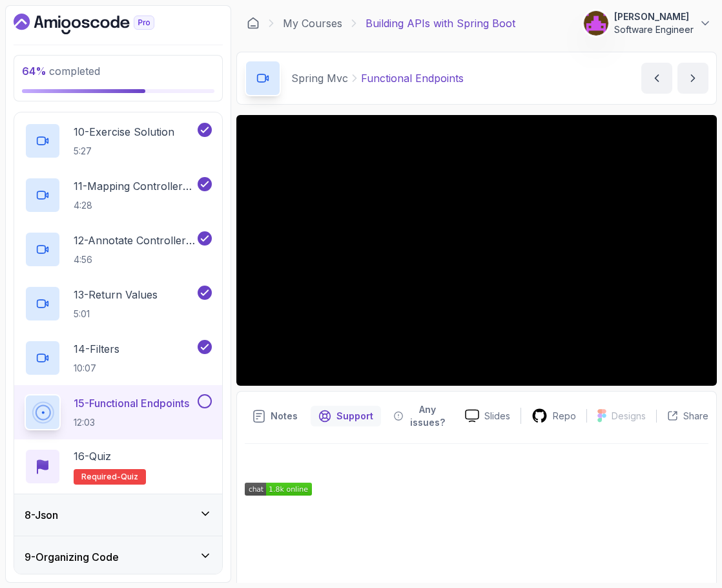 The width and height of the screenshot is (722, 588). I want to click on button: 15-Functional Endpoints12:03, so click(118, 412).